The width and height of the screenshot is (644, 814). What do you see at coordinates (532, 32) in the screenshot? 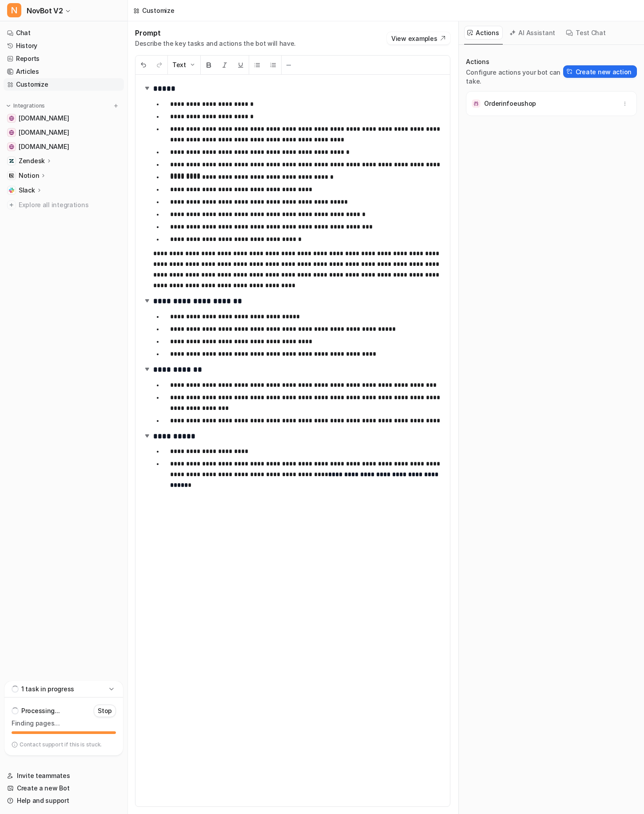
I see `button: AI Assistant` at bounding box center [532, 32].